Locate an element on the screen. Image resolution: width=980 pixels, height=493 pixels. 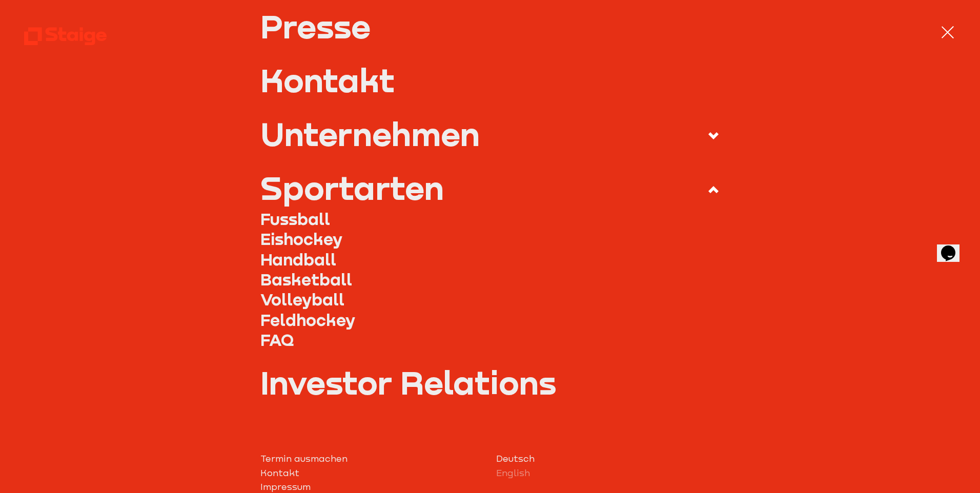
div: Sportarten is located at coordinates (352, 188).